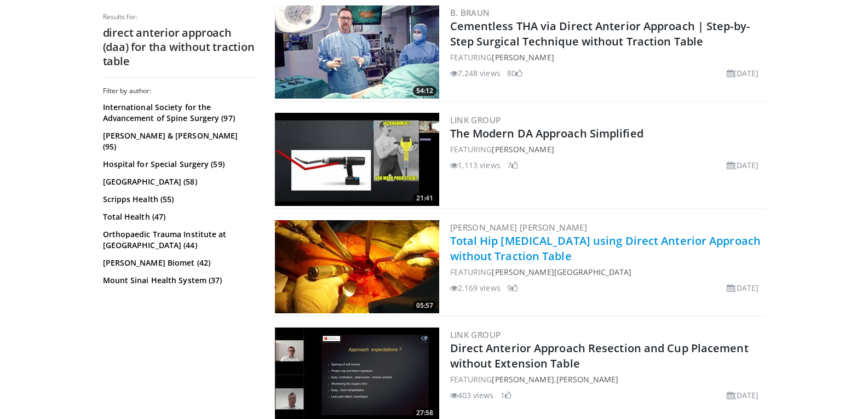 The height and width of the screenshot is (419, 868). I want to click on span: 05:57, so click(424, 305).